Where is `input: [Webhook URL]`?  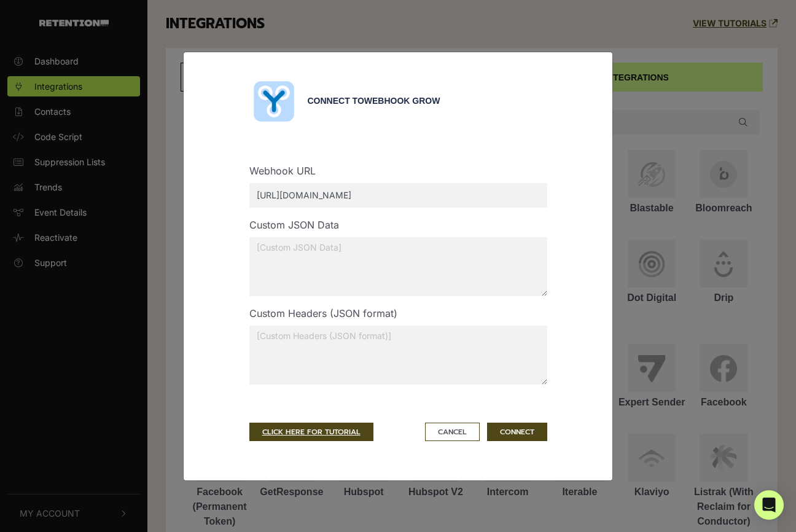 input: [Webhook URL] is located at coordinates (398, 195).